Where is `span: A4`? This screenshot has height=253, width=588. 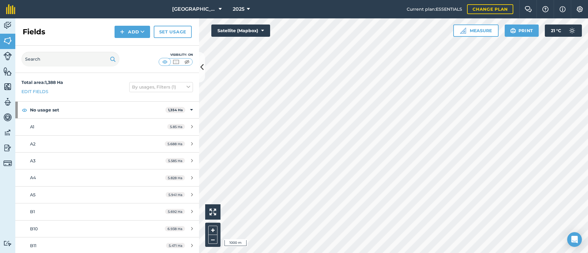 span: A4 is located at coordinates (33, 178).